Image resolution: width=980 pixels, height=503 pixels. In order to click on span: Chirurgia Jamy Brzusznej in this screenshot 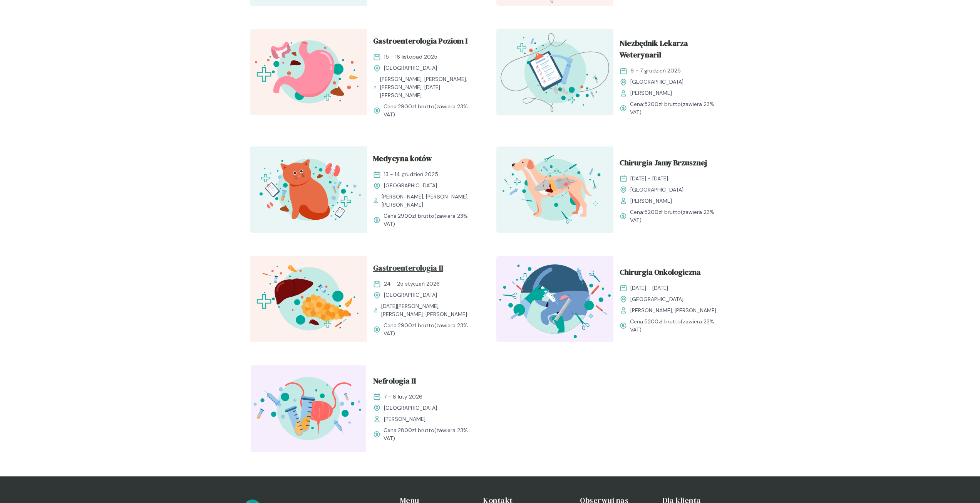, I will do `click(663, 164)`.